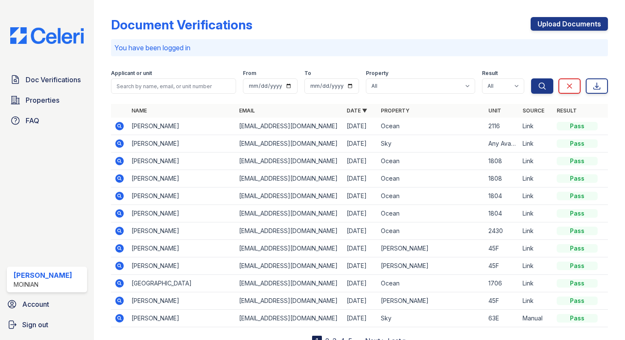 Image resolution: width=625 pixels, height=340 pixels. Describe the element at coordinates (533, 110) in the screenshot. I see `a: Source` at that location.